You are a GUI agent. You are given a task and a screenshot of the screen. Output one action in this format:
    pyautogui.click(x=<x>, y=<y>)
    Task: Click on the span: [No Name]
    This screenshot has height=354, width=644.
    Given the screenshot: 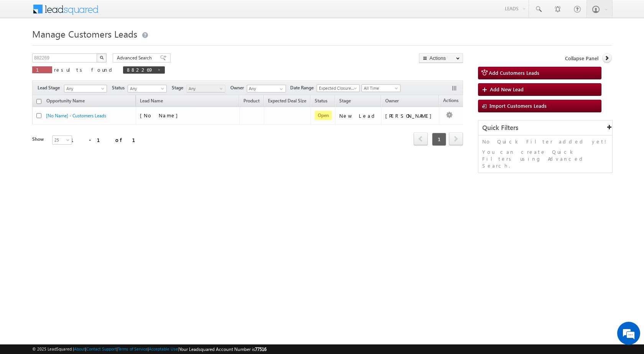 What is the action you would take?
    pyautogui.click(x=160, y=115)
    